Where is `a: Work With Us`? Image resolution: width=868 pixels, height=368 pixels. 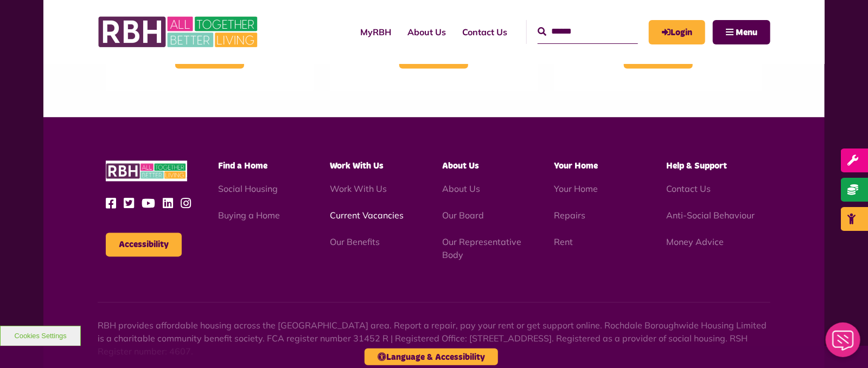
a: Work With Us is located at coordinates (358, 189).